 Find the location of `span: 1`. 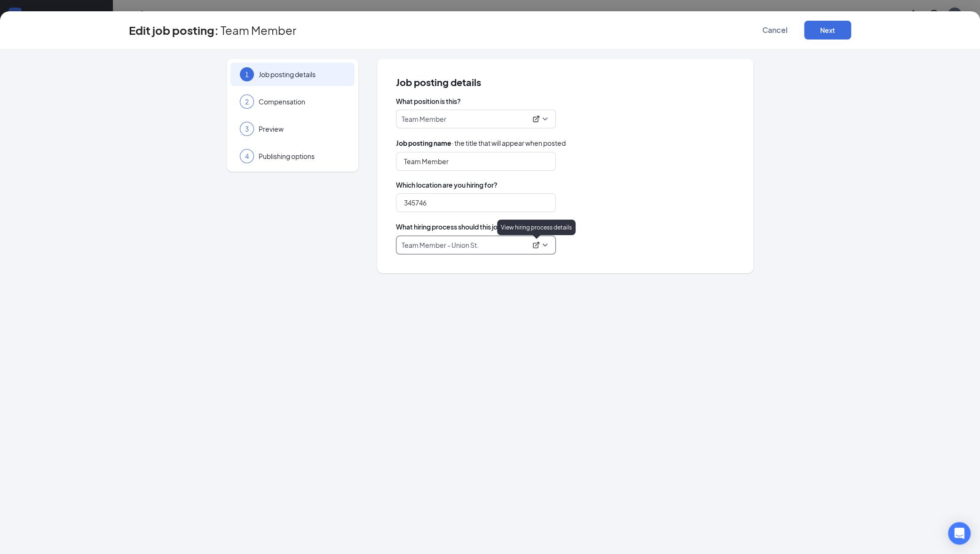

span: 1 is located at coordinates (247, 75).